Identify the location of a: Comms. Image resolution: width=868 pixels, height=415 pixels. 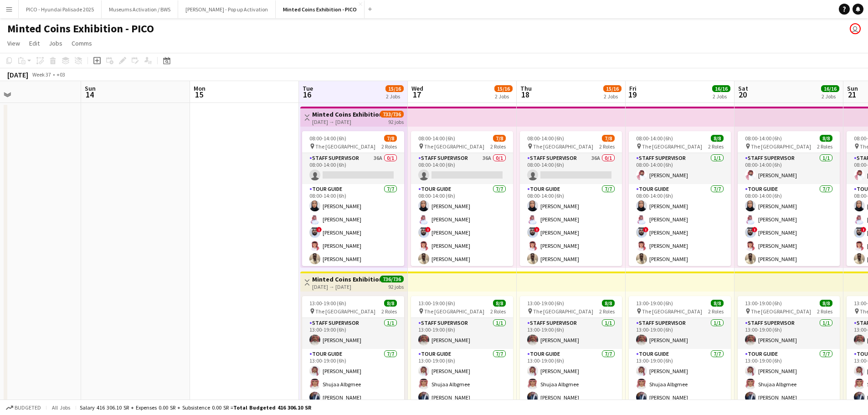
(82, 43).